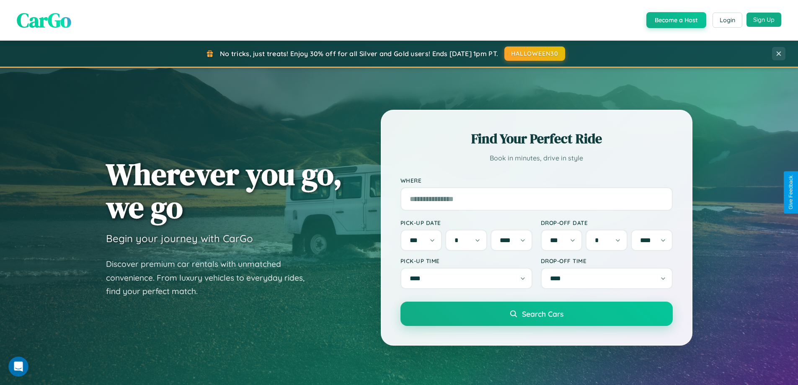 The height and width of the screenshot is (385, 798). Describe the element at coordinates (536, 158) in the screenshot. I see `p: Book in minutes, drive in style` at that location.